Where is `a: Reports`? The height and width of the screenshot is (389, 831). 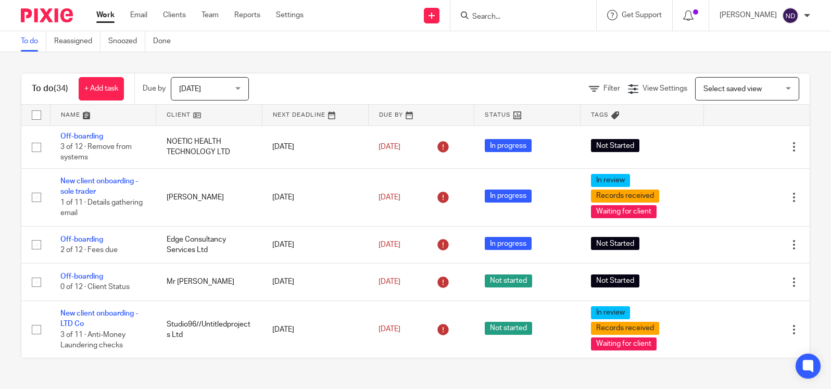 a: Reports is located at coordinates (247, 15).